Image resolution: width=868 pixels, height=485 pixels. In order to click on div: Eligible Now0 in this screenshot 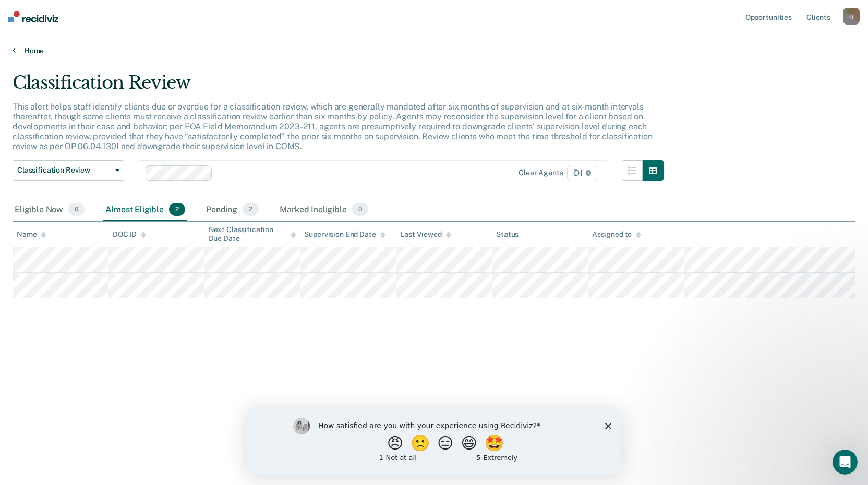, I will do `click(49, 210)`.